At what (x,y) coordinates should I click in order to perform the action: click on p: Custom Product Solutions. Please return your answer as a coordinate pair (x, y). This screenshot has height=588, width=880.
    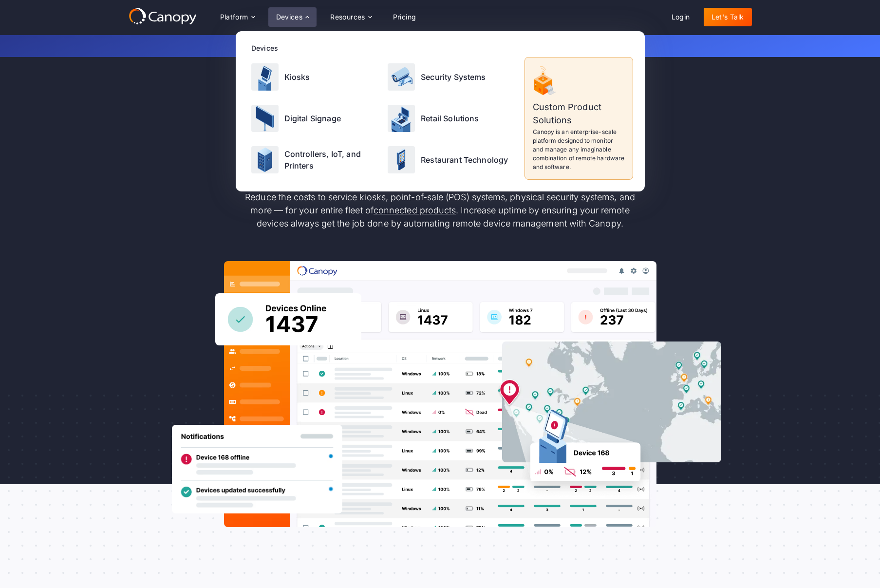
    Looking at the image, I should click on (578, 113).